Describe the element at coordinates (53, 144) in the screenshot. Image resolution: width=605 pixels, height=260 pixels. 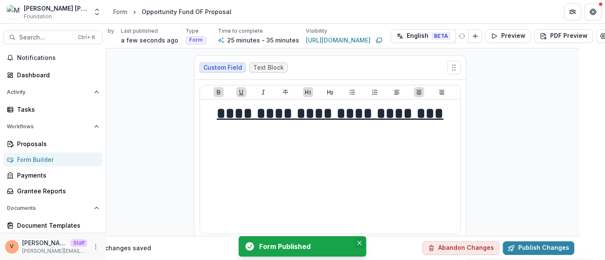
I see `a: Proposals` at that location.